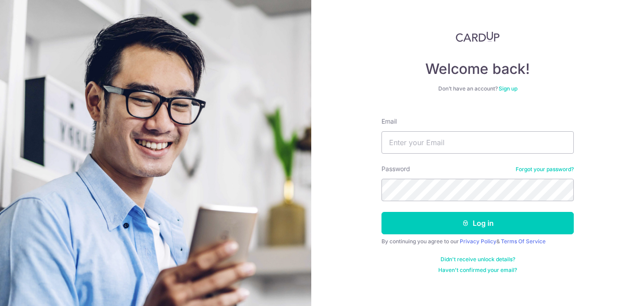  What do you see at coordinates (509, 88) in the screenshot?
I see `a: Sign up` at bounding box center [509, 88].